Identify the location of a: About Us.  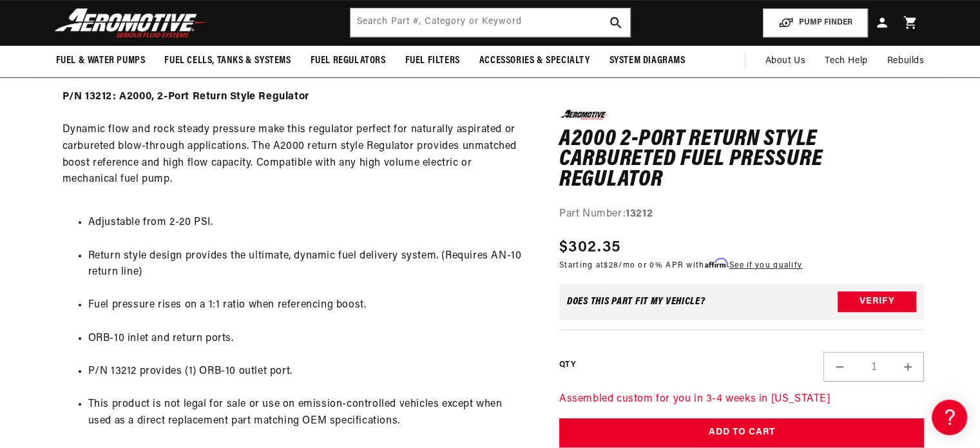
(785, 61).